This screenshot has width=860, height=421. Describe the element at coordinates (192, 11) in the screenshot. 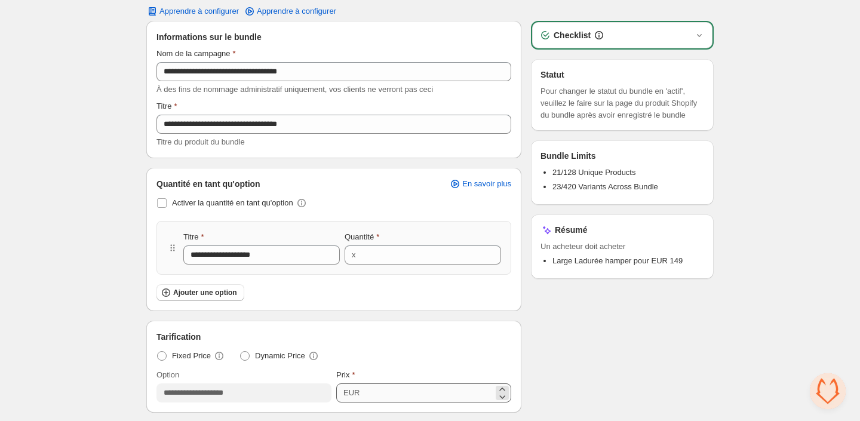

I see `button: Apprendre à configurer` at that location.